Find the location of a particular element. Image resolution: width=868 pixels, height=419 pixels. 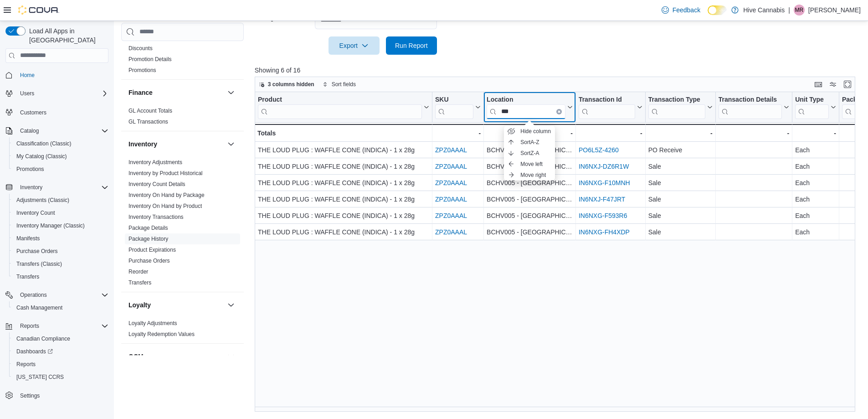

span: Package Details is located at coordinates (148, 228).